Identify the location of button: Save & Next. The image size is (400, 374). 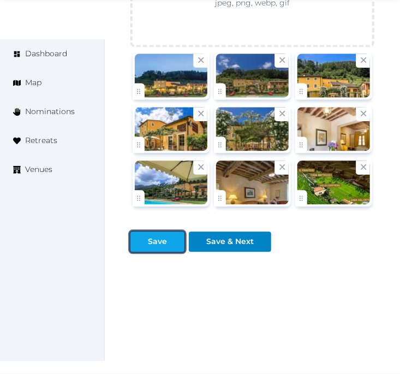
(230, 241).